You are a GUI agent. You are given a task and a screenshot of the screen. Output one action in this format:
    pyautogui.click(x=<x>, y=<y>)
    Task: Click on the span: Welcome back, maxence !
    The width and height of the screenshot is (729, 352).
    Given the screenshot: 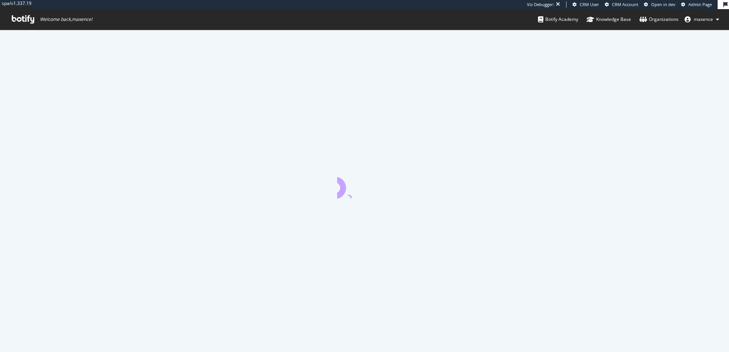 What is the action you would take?
    pyautogui.click(x=66, y=19)
    